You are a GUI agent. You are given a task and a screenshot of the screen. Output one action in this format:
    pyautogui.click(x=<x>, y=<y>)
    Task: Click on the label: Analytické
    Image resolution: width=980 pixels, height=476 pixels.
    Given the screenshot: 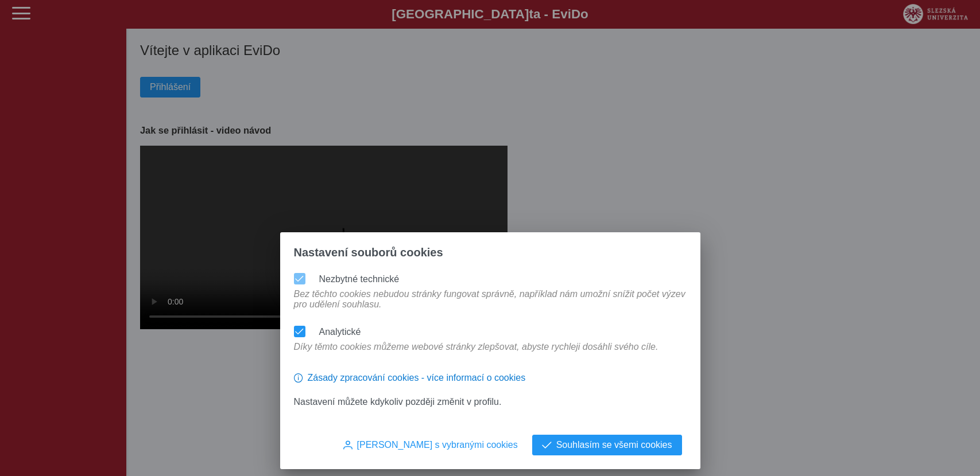 What is the action you would take?
    pyautogui.click(x=340, y=332)
    